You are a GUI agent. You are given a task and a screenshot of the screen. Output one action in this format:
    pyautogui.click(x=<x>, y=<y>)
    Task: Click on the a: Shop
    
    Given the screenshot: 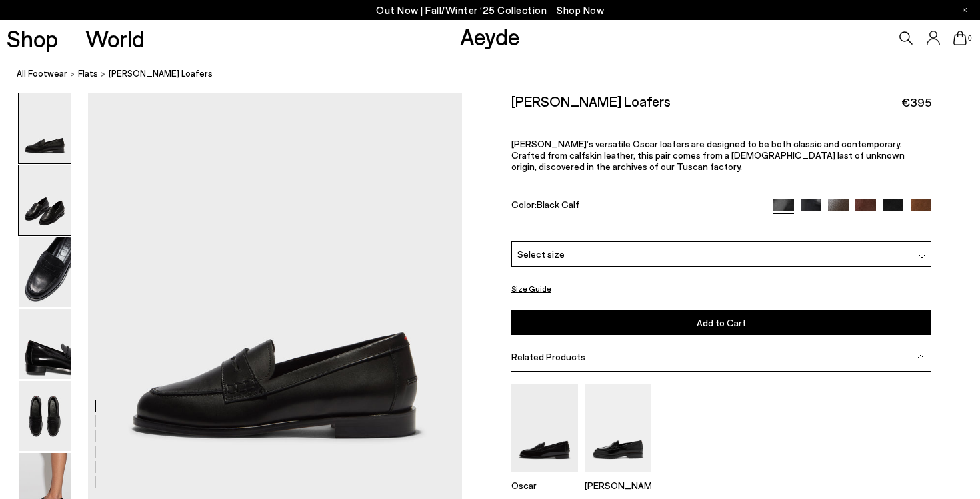 What is the action you would take?
    pyautogui.click(x=32, y=38)
    